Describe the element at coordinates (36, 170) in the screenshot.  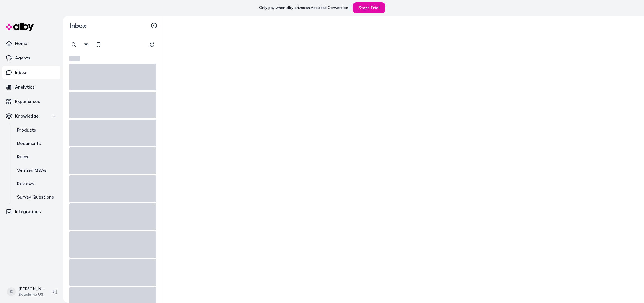
I see `a: Verified Q&As` at that location.